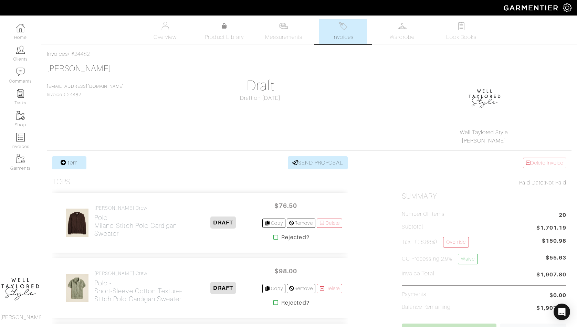 The height and width of the screenshot is (327, 577). Describe the element at coordinates (139, 226) in the screenshot. I see `h2: Polo - Milano-stitch polo cardigan sweater` at that location.